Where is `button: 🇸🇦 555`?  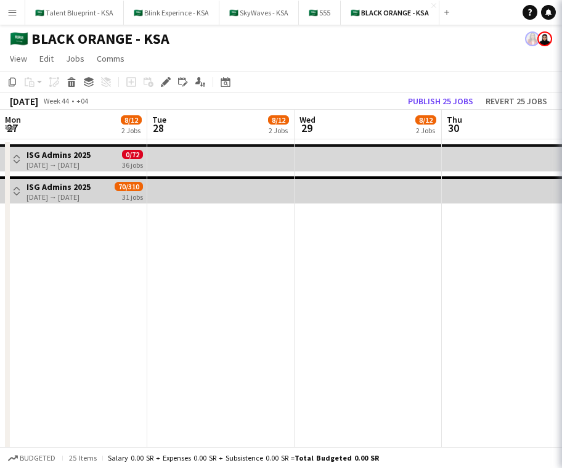
button: 🇸🇦 555 is located at coordinates (320, 12).